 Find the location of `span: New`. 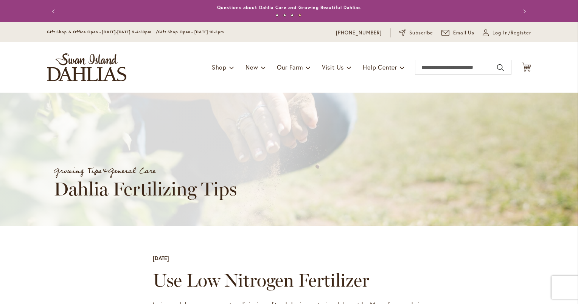

span: New is located at coordinates (252, 67).